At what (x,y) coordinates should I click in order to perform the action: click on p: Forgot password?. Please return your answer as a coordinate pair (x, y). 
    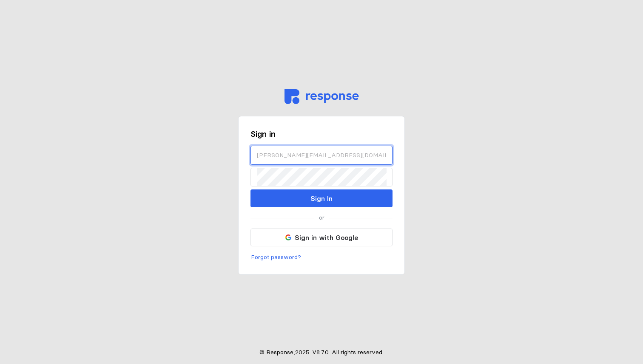
    Looking at the image, I should click on (276, 257).